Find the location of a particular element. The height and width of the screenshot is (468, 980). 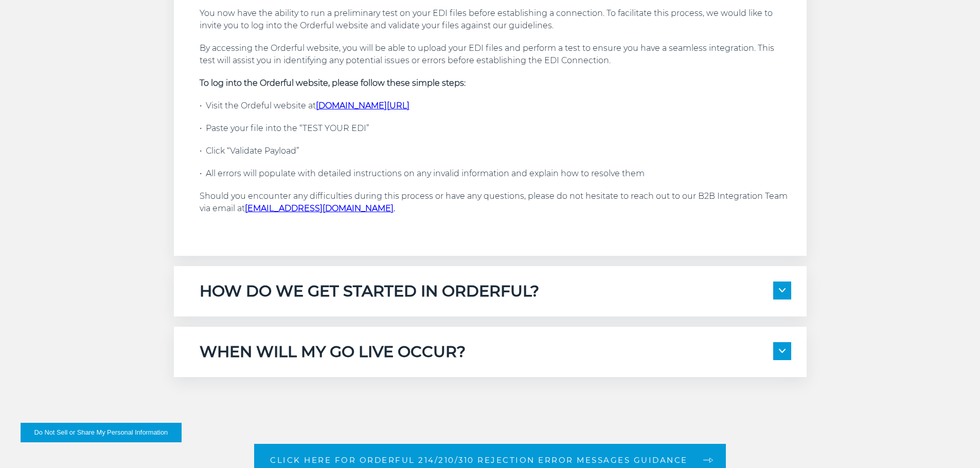

p: • Visit the Ordeful website at is located at coordinates (496, 106).